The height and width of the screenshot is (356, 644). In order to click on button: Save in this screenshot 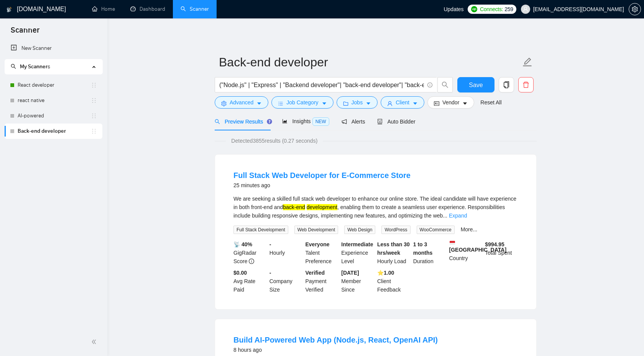, I will do `click(476, 85)`.